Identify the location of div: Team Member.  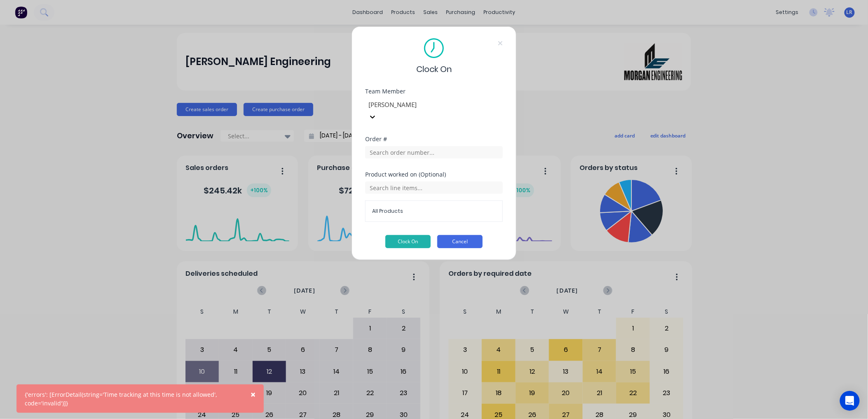
(434, 91).